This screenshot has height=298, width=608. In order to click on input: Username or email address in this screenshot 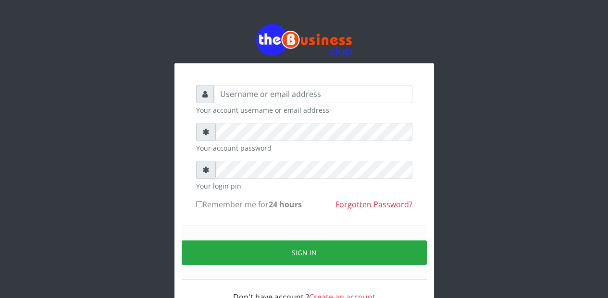, I will do `click(313, 94)`.